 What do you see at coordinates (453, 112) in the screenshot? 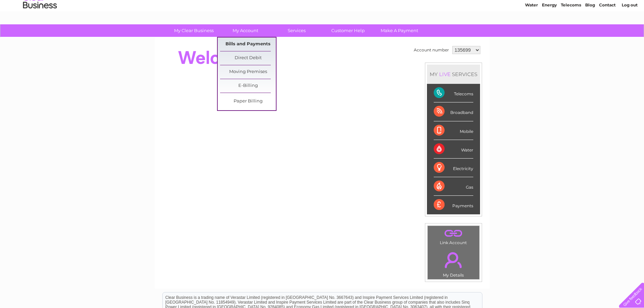
I see `div: Broadband` at bounding box center [453, 112].